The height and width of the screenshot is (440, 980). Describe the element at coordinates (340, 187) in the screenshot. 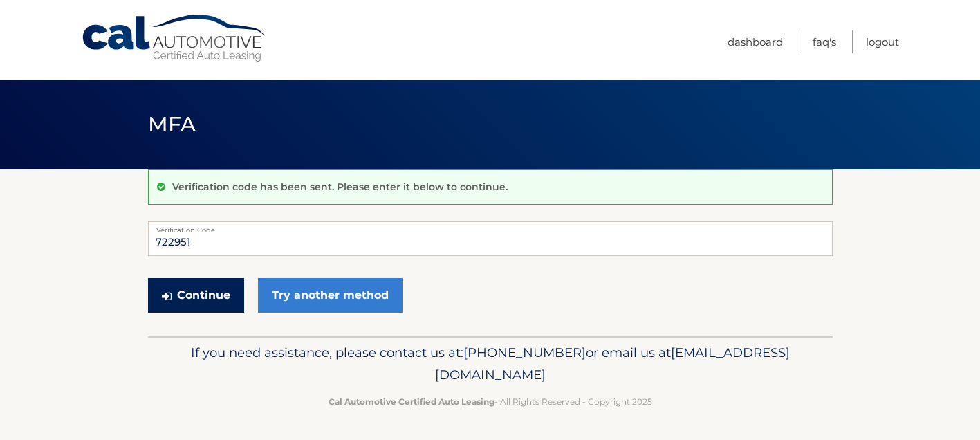

I see `p: Verification code has been sent. Please enter it below to continue.` at that location.